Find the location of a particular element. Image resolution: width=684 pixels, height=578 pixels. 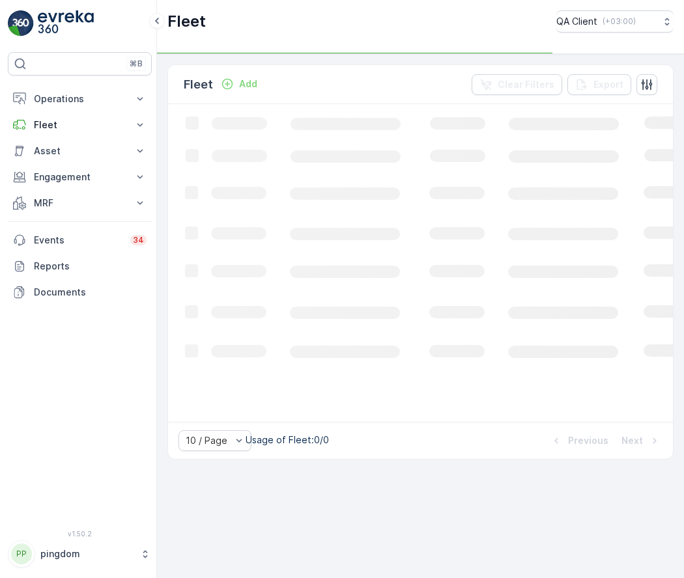

span: v 1.50.2 is located at coordinates (79, 534).